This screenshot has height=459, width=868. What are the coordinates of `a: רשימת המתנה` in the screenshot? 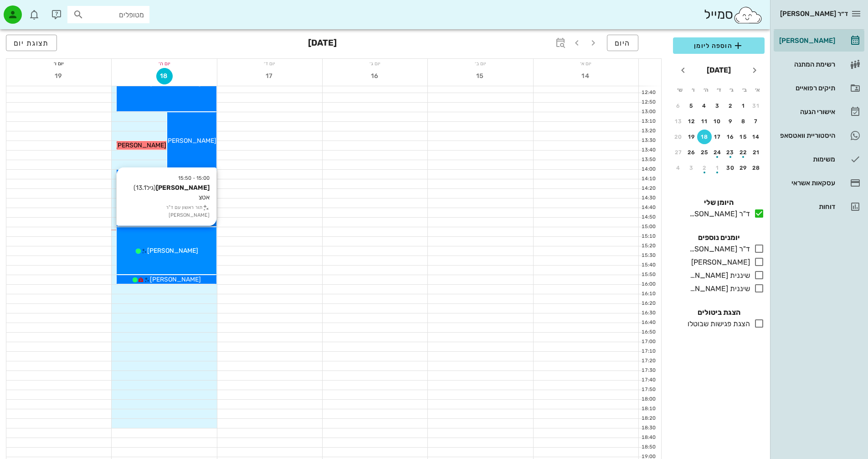 It's located at (820, 65).